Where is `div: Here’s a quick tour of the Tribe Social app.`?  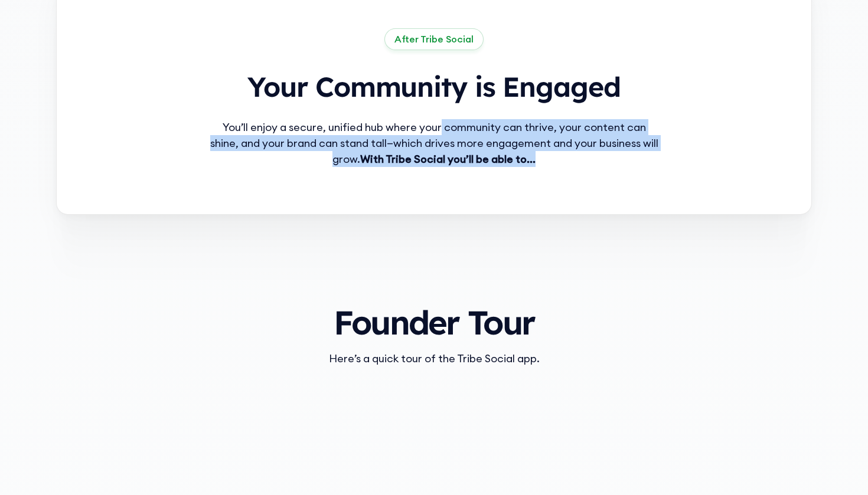
div: Here’s a quick tour of the Tribe Social app. is located at coordinates (434, 359).